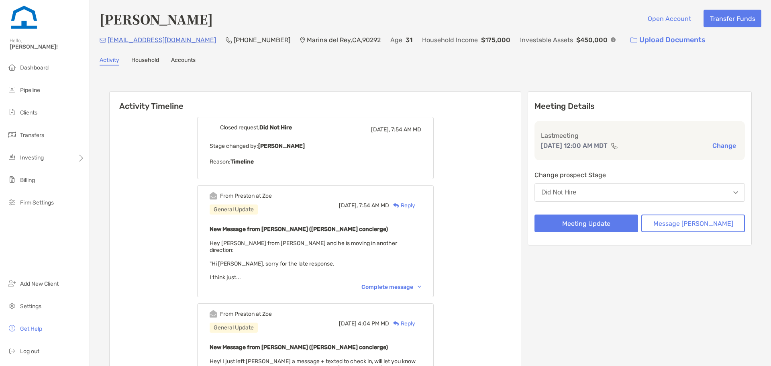 This screenshot has height=366, width=771. I want to click on p: 31, so click(409, 40).